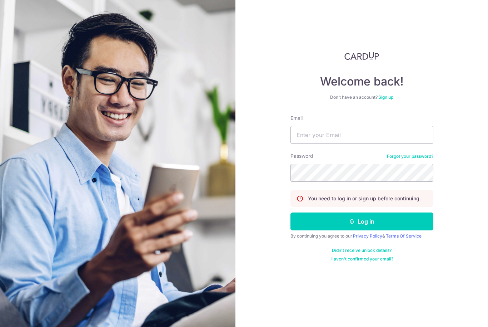 This screenshot has height=327, width=488. What do you see at coordinates (362, 82) in the screenshot?
I see `h4: Welcome back!` at bounding box center [362, 82].